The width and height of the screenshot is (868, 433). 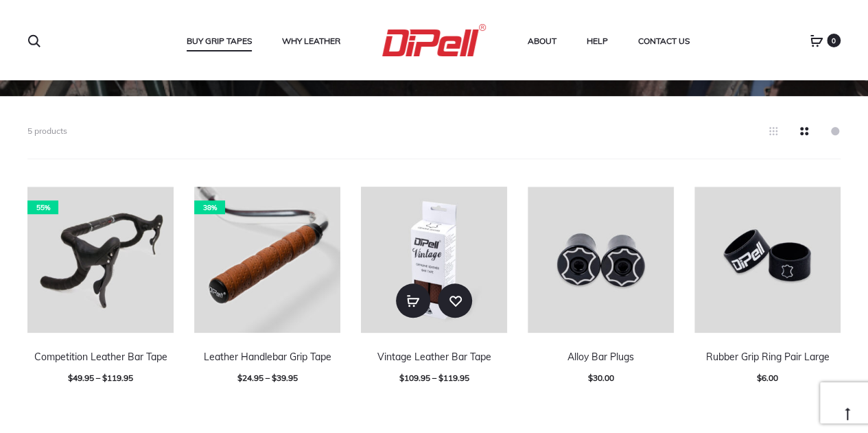 What do you see at coordinates (100, 259) in the screenshot?
I see `a: 55%` at bounding box center [100, 259].